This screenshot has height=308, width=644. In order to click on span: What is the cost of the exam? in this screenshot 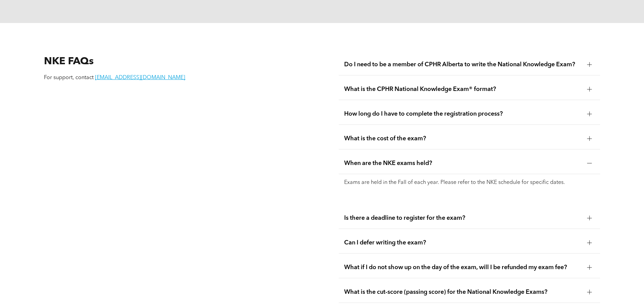, I will do `click(463, 139)`.